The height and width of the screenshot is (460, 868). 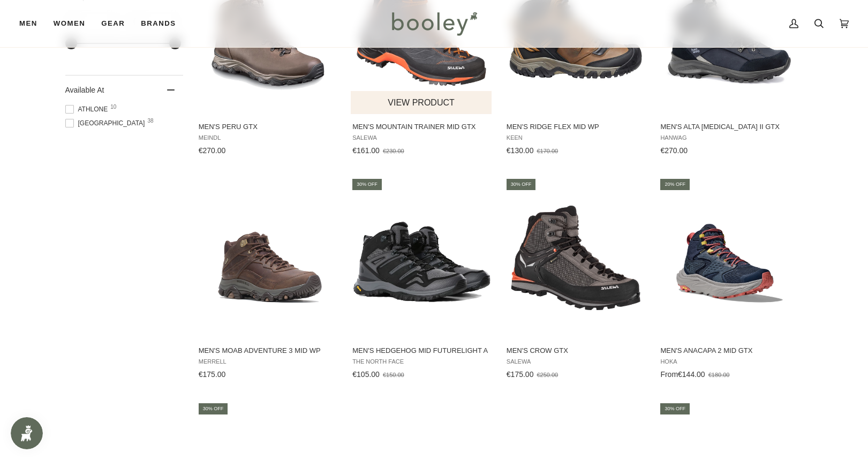 I want to click on span: Men's Hedgehog Mid FutureLight A, so click(x=421, y=350).